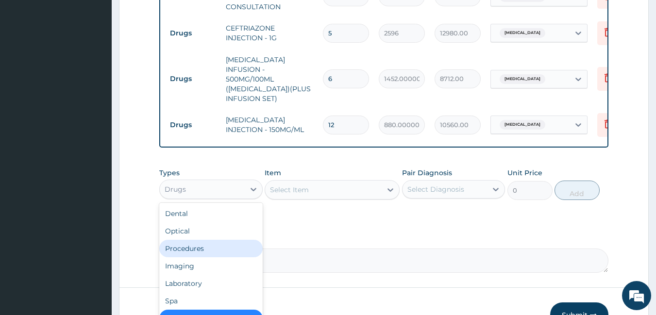 The image size is (656, 315). Describe the element at coordinates (107, 61) in the screenshot. I see `div: Chat with us now` at that location.